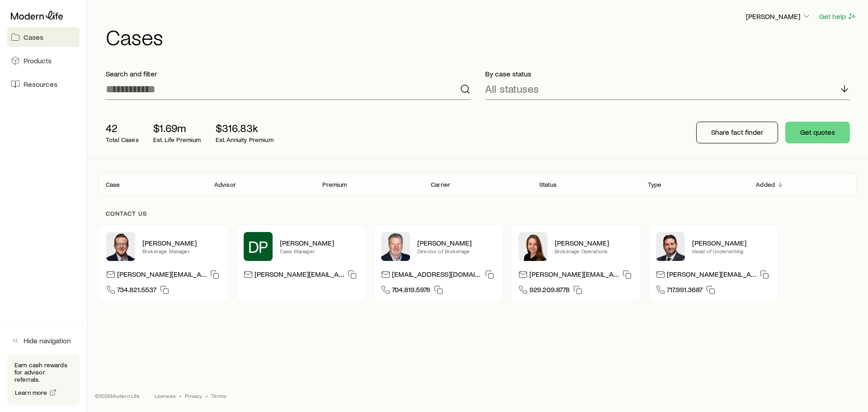 This screenshot has width=868, height=412. I want to click on div: Client cases, so click(478, 184).